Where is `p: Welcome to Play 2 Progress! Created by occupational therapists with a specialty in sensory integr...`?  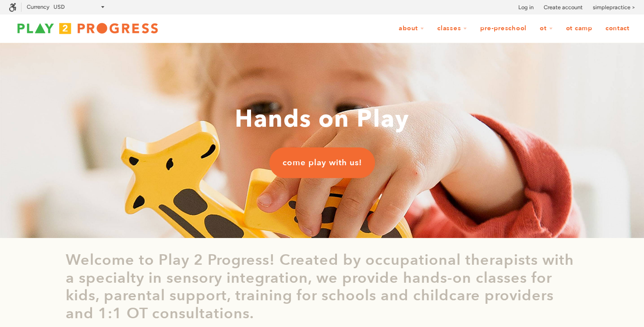 p: Welcome to Play 2 Progress! Created by occupational therapists with a specialty in sensory integr... is located at coordinates (322, 287).